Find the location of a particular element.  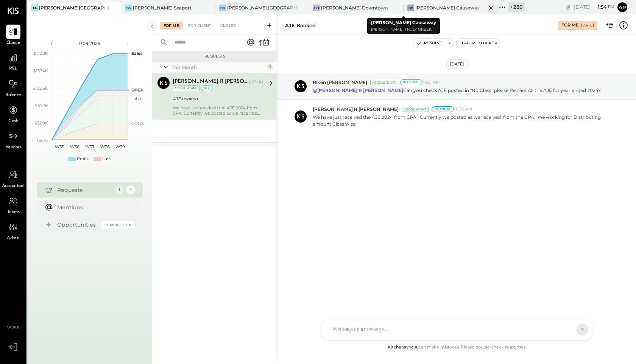

div: TA is located at coordinates (35, 8).